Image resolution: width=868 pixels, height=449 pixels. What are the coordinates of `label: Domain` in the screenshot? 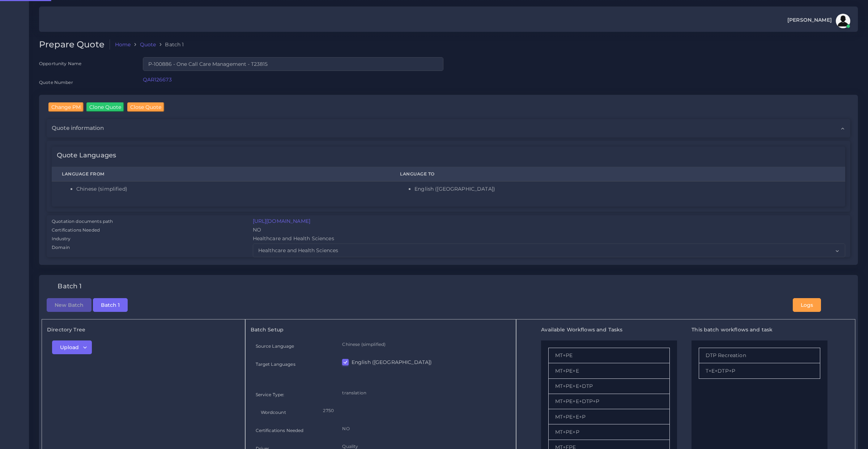 It's located at (61, 248).